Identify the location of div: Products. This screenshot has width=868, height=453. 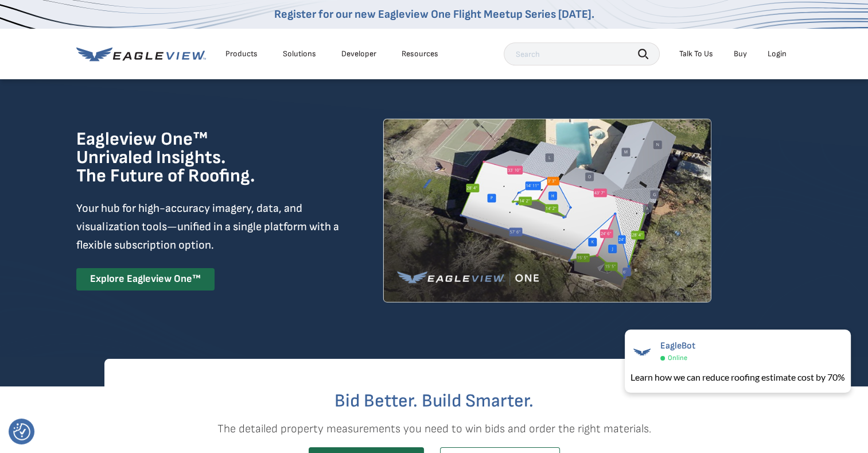
(242, 54).